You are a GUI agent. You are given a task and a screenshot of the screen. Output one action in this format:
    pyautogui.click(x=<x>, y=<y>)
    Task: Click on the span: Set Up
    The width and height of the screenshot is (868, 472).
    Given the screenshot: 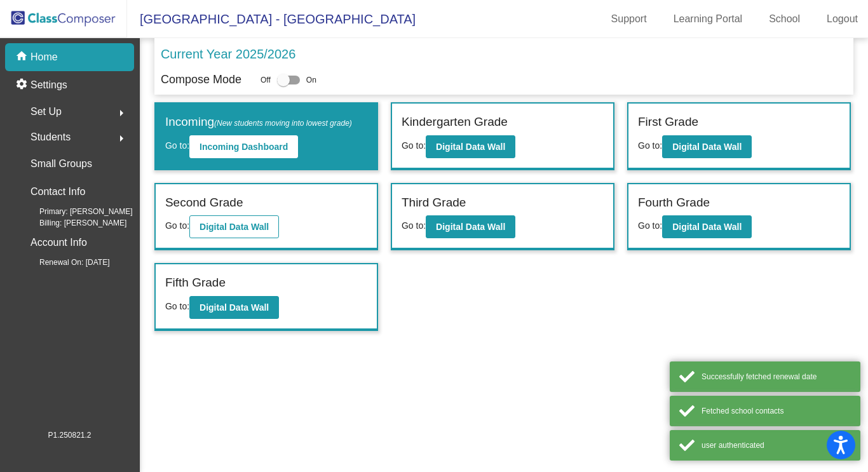 What is the action you would take?
    pyautogui.click(x=46, y=112)
    